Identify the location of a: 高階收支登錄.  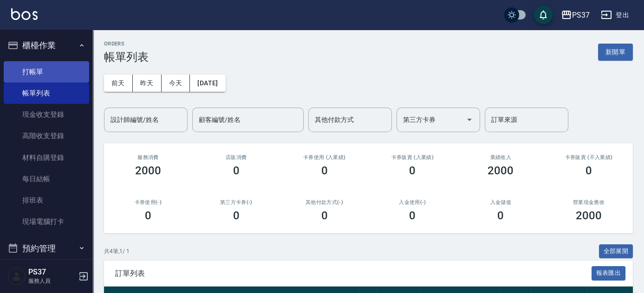
(46, 136).